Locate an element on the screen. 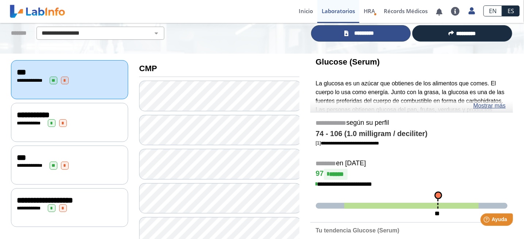 This screenshot has height=239, width=524. b: CMP is located at coordinates (148, 68).